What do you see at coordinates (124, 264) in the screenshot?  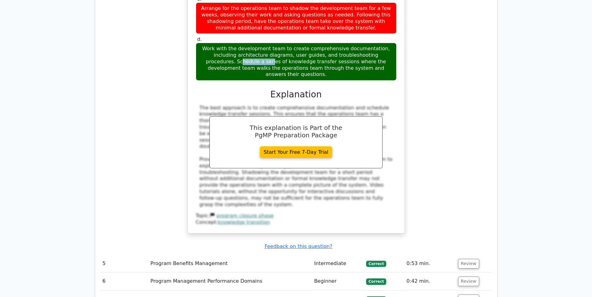 I see `td: 5` at bounding box center [124, 264].